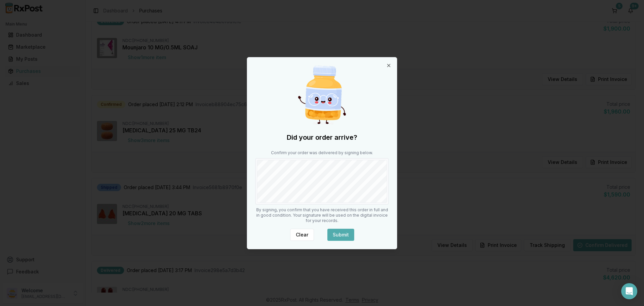  What do you see at coordinates (302, 235) in the screenshot?
I see `button: Clear` at bounding box center [302, 235].